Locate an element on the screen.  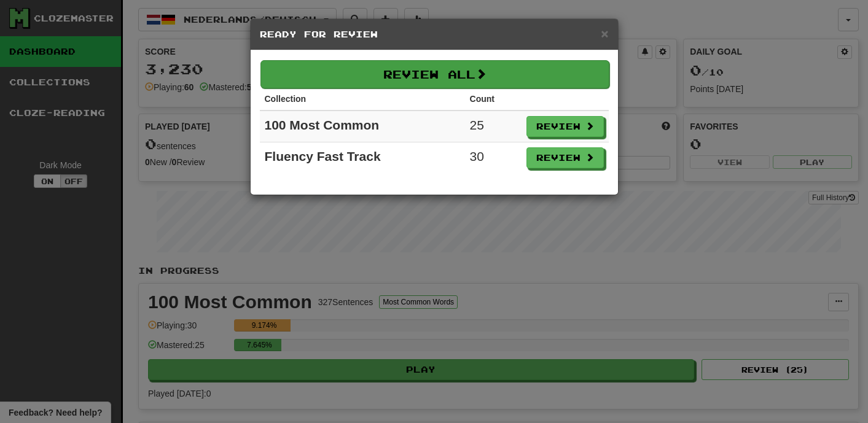
td: 100 Most Common is located at coordinates (362, 127).